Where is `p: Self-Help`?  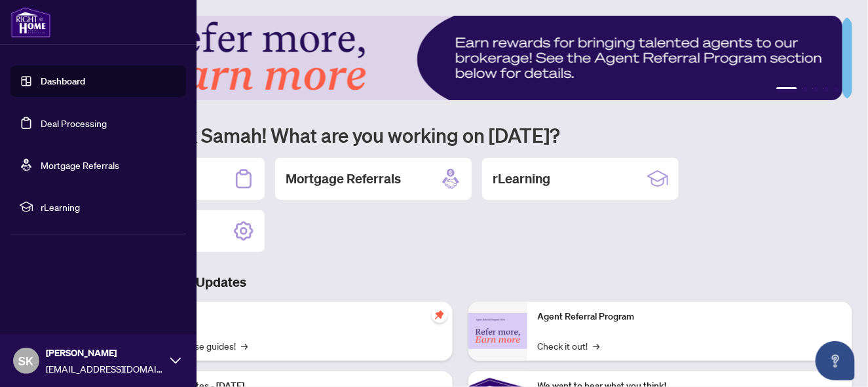 p: Self-Help is located at coordinates (290, 317).